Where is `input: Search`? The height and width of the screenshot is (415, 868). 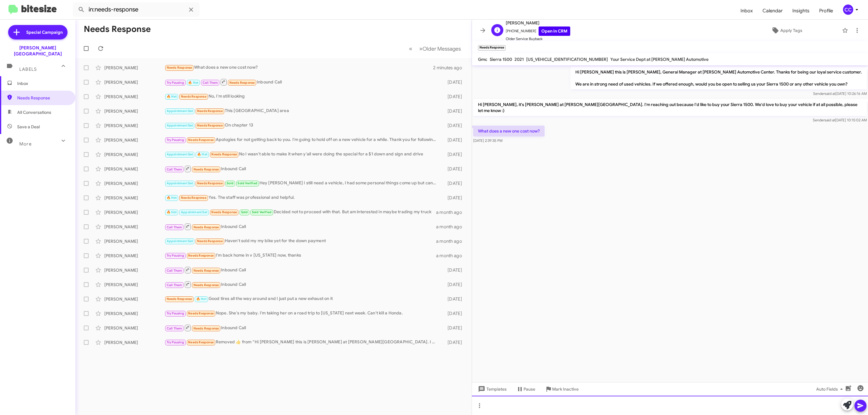 input: Search is located at coordinates (136, 10).